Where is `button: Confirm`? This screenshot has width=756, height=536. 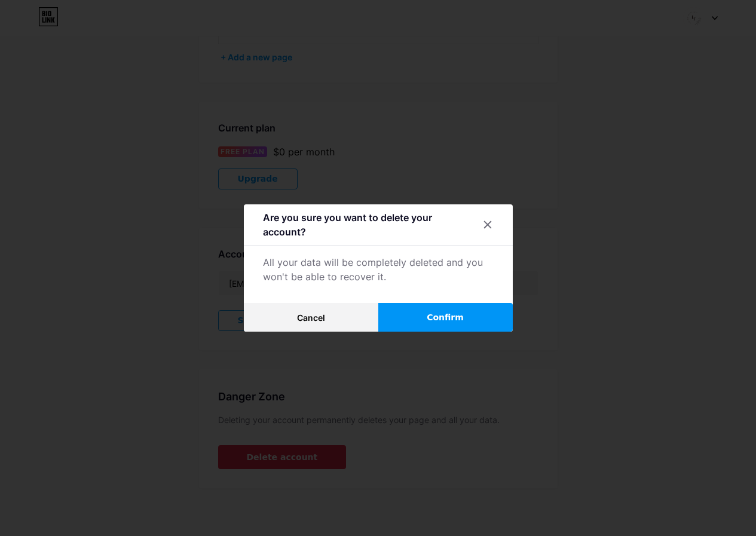
button: Confirm is located at coordinates (445, 317).